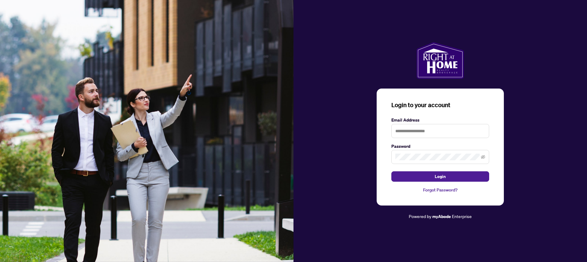 The width and height of the screenshot is (587, 262). What do you see at coordinates (440, 190) in the screenshot?
I see `a: Forgot Password?` at bounding box center [440, 190].